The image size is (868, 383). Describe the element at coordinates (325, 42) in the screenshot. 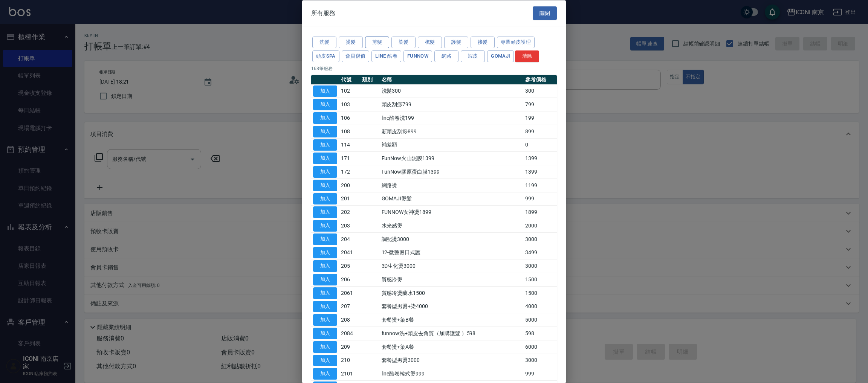

I see `button: 洗髮` at that location.